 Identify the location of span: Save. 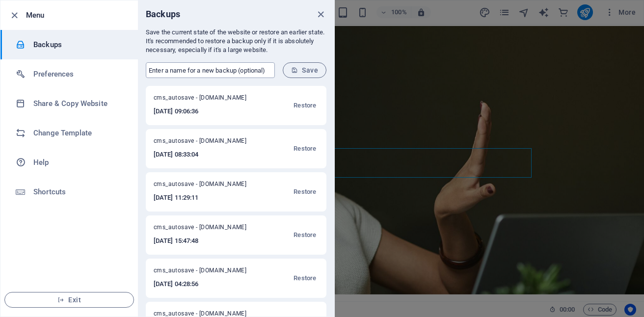
(304, 70).